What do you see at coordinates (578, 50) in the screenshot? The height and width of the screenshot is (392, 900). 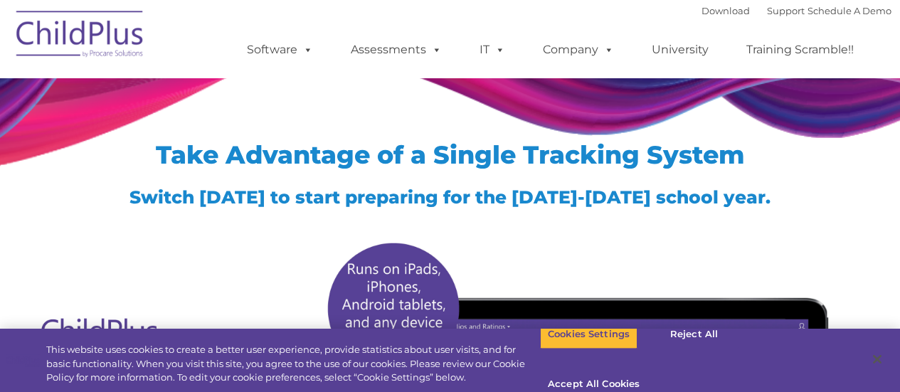 I see `a: Company` at bounding box center [578, 50].